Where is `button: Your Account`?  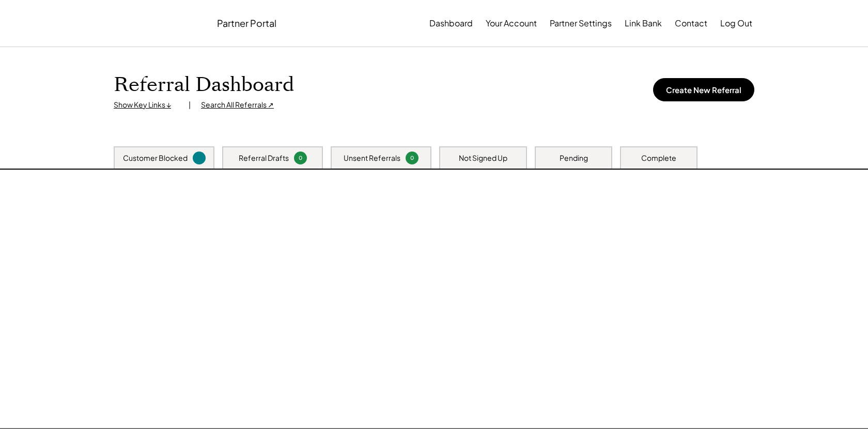 button: Your Account is located at coordinates (511, 23).